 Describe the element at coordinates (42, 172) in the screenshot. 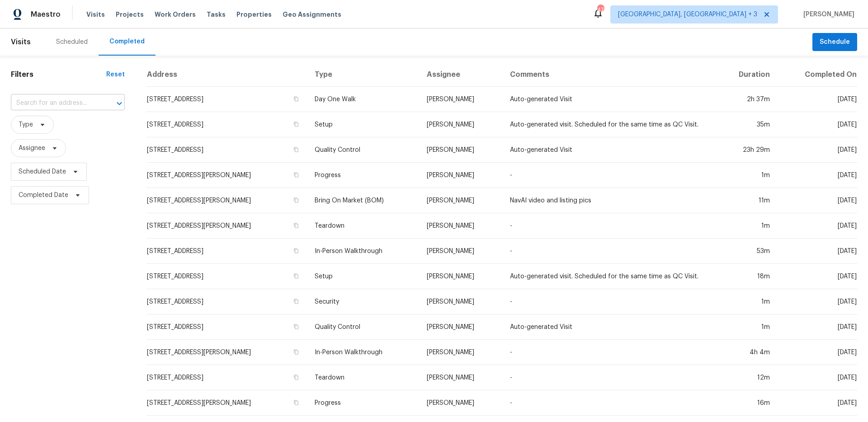

I see `span: Scheduled Date` at that location.